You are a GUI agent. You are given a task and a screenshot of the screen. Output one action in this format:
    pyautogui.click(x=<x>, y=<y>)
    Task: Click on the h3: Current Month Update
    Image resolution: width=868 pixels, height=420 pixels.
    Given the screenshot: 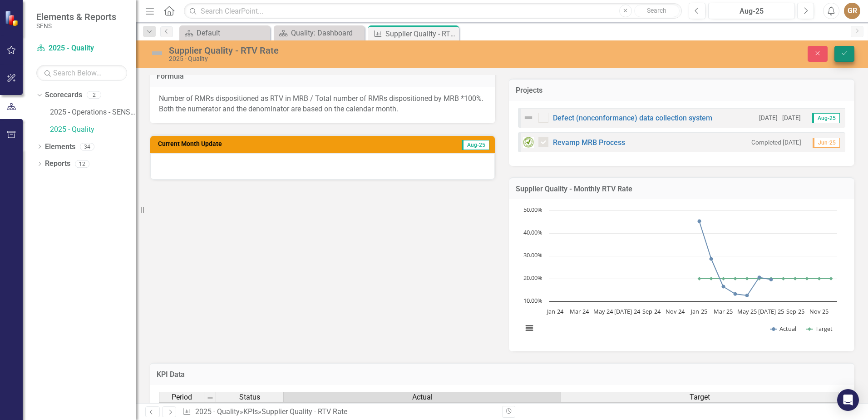 What is the action you would take?
    pyautogui.click(x=273, y=143)
    